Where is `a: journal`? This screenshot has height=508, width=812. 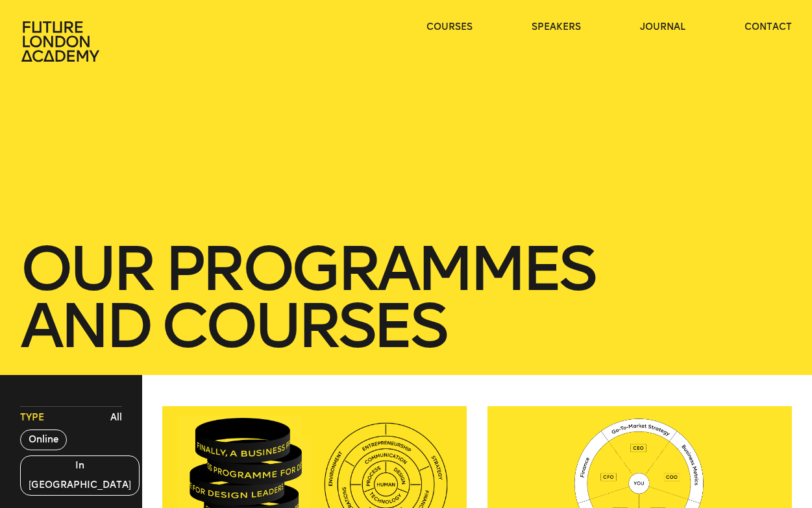
a: journal is located at coordinates (663, 27).